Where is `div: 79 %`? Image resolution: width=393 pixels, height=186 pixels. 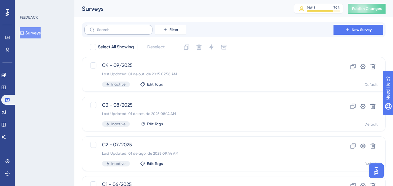
div: 79 % is located at coordinates (337, 8).